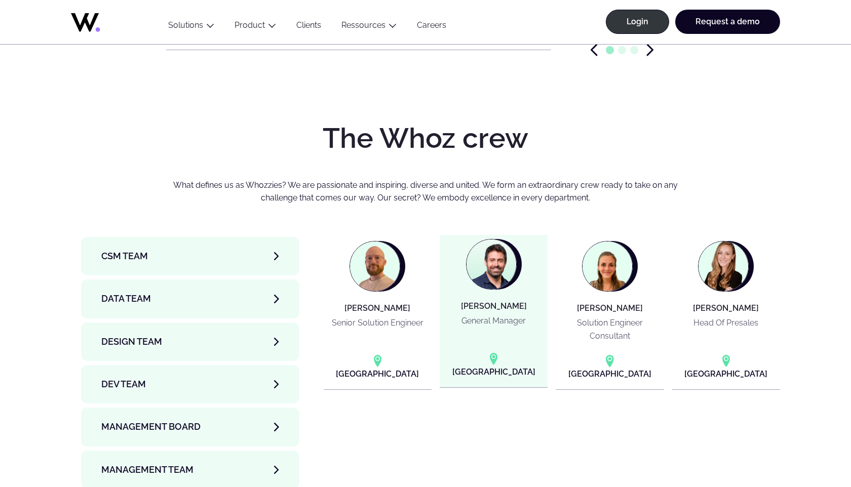 Image resolution: width=851 pixels, height=487 pixels. I want to click on p: Senior Solution Engineer, so click(377, 323).